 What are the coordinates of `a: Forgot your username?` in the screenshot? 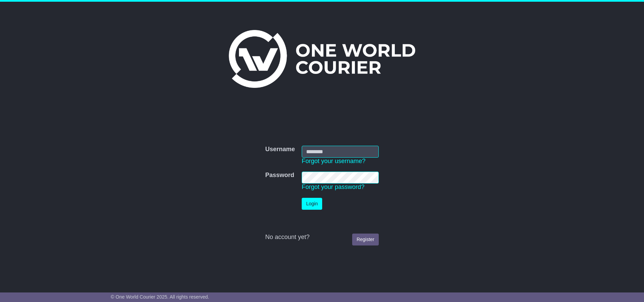 It's located at (334, 161).